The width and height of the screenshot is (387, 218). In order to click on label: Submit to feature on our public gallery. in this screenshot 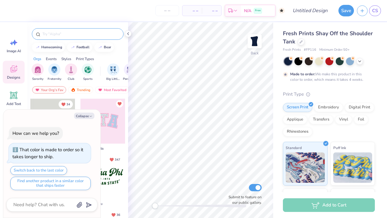, I will do `click(244, 200)`.